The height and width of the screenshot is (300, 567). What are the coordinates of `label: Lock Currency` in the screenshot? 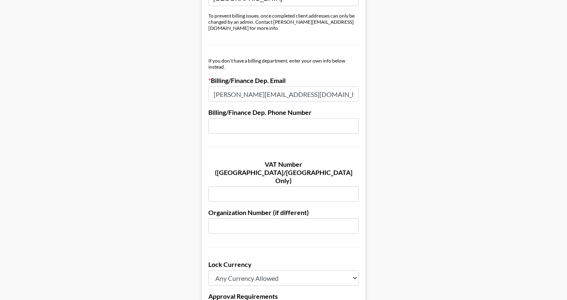 It's located at (283, 264).